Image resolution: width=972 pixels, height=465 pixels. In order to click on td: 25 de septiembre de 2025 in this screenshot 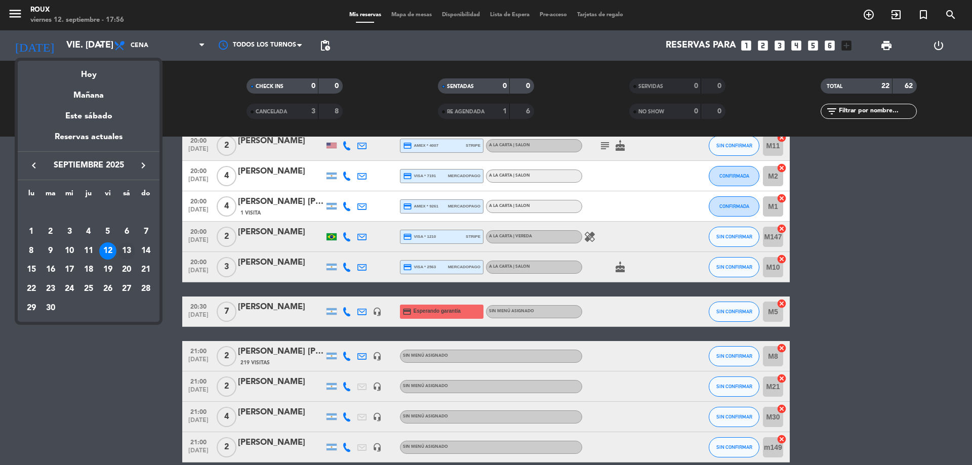, I will do `click(89, 289)`.